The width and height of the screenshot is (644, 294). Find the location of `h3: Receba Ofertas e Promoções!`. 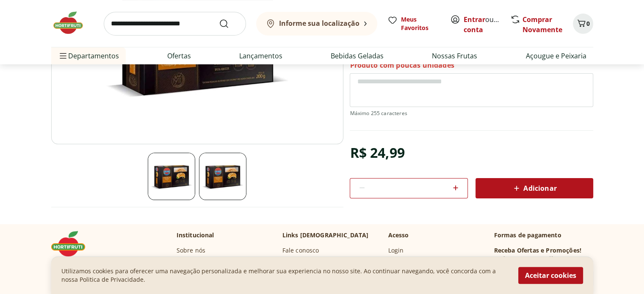

h3: Receba Ofertas e Promoções! is located at coordinates (538, 250).